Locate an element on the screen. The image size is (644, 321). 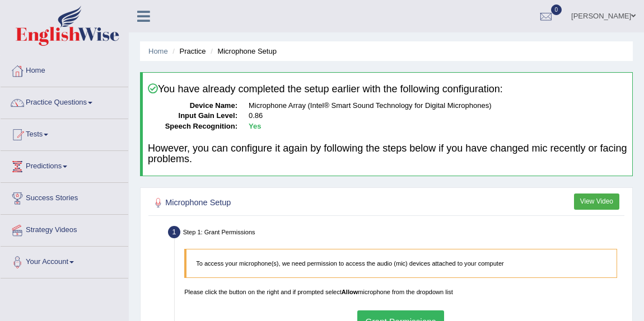
a: Success Stories is located at coordinates (64, 197).